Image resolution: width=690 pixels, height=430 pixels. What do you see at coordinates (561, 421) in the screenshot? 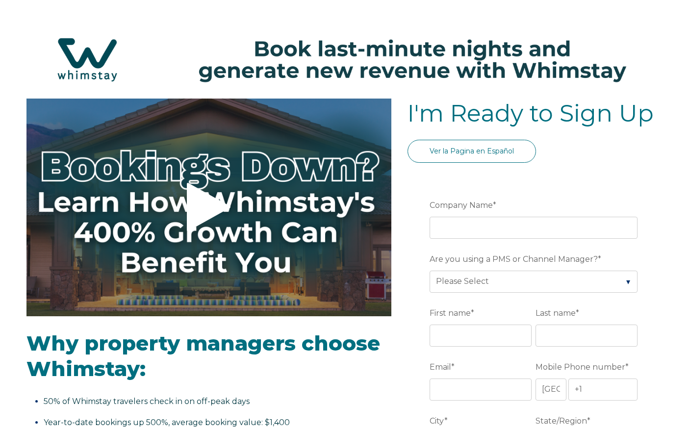
I see `span: State/Region` at bounding box center [561, 421].